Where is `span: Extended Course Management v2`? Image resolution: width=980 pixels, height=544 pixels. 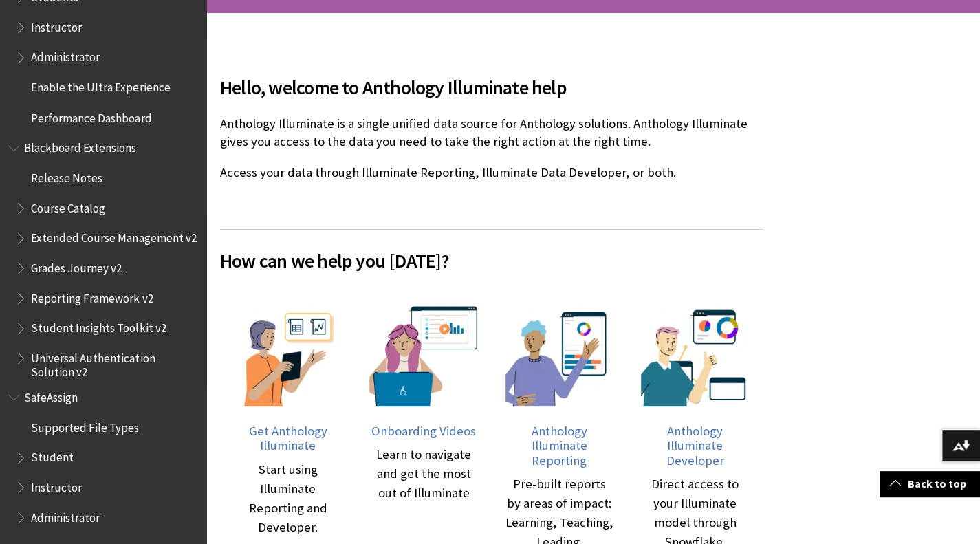 span: Extended Course Management v2 is located at coordinates (113, 235).